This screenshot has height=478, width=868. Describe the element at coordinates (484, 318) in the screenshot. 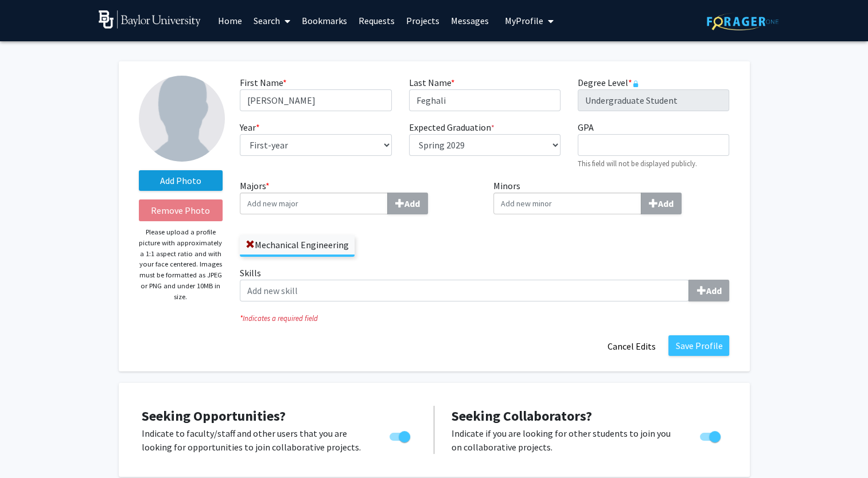

I see `i: Indicates a required field` at that location.